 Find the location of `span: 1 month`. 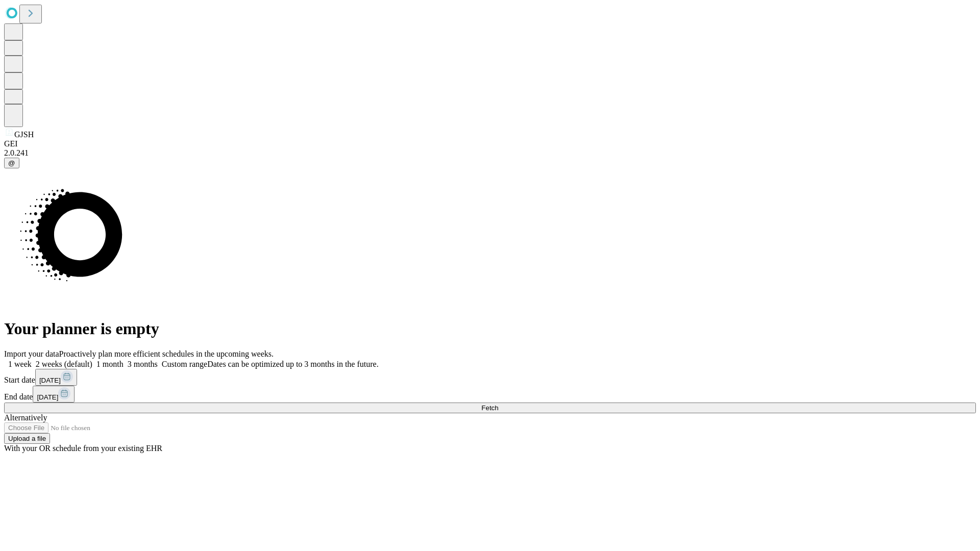

span: 1 month is located at coordinates (110, 364).